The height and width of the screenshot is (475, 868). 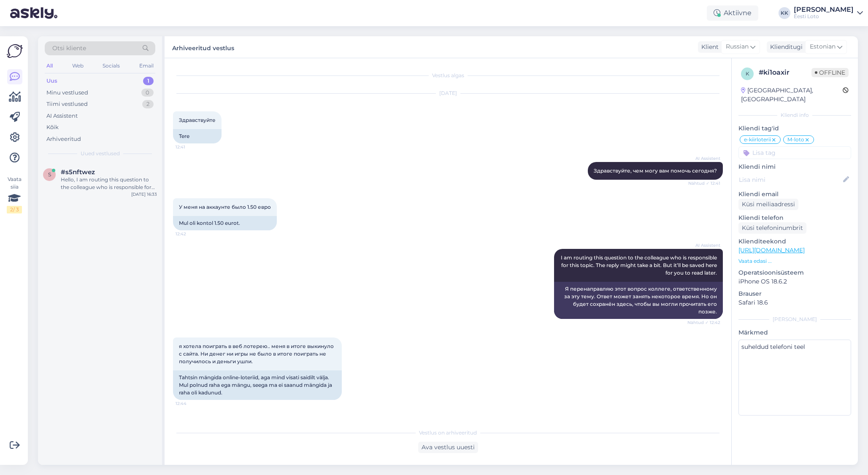 I want to click on div: Kõik, so click(x=53, y=127).